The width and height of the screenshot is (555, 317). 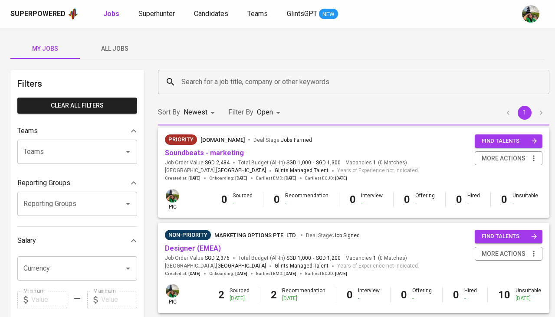 I want to click on span: Glints Managed Talent, so click(x=302, y=171).